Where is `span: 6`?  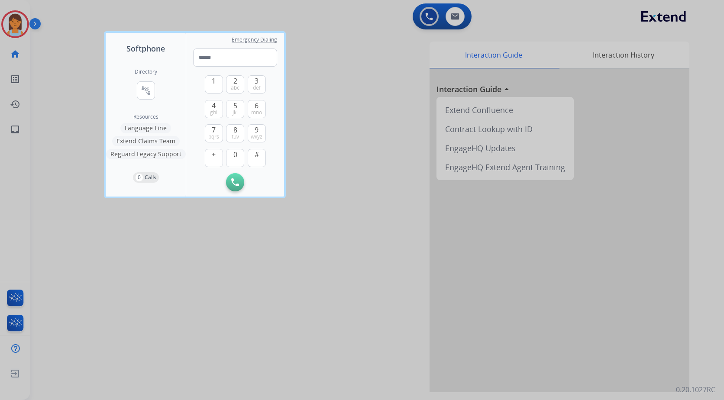
span: 6 is located at coordinates (256, 106).